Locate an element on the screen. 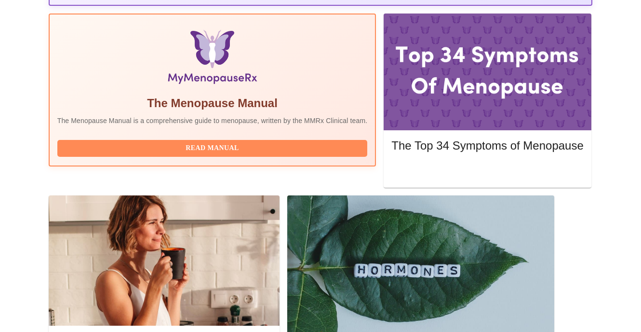 This screenshot has height=332, width=641. span: Read More is located at coordinates (487, 171).